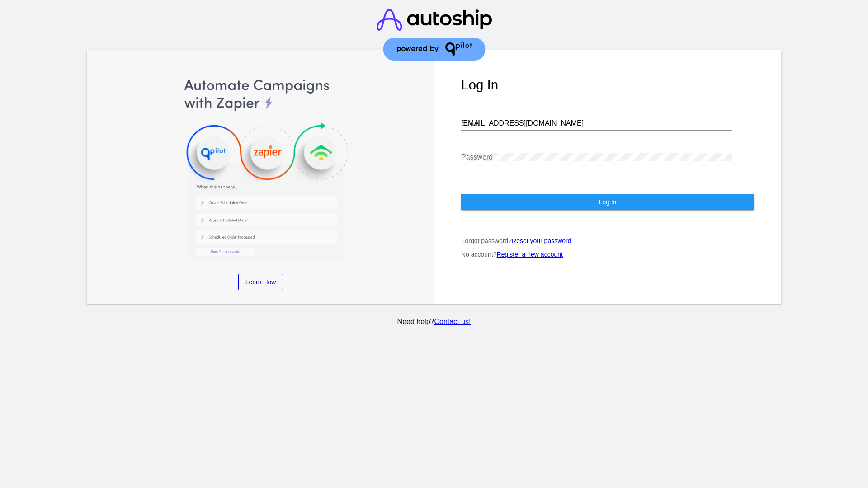  What do you see at coordinates (452, 321) in the screenshot?
I see `a: Contact us!` at bounding box center [452, 321].